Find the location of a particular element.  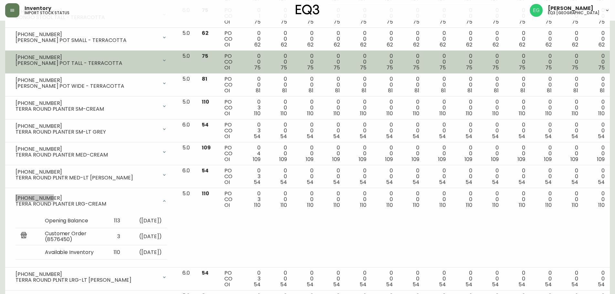

div: TERRA ROUND PLANTER SM-CREAM is located at coordinates (86, 109).